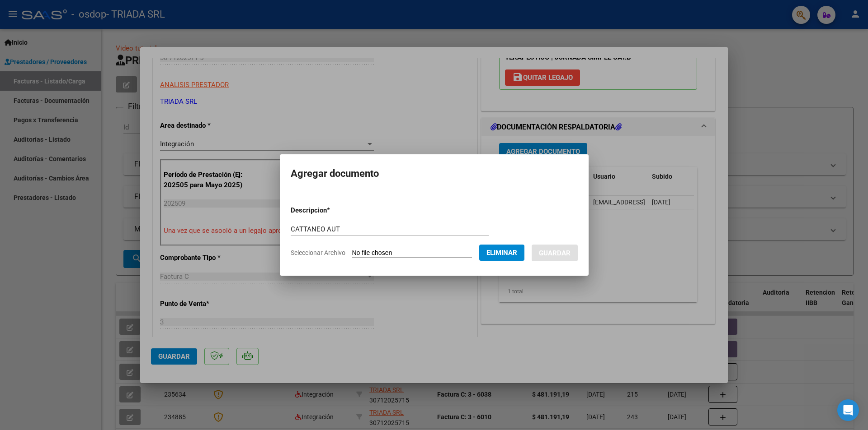  I want to click on h2: Agregar documento, so click(434, 174).